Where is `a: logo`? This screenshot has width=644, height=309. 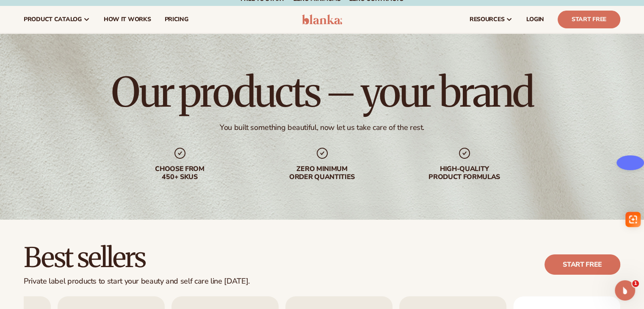 a: logo is located at coordinates (322, 20).